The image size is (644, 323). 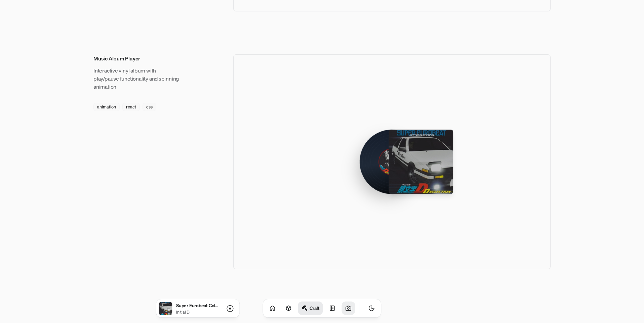 What do you see at coordinates (372, 308) in the screenshot?
I see `button: Toggle Theme` at bounding box center [372, 308].